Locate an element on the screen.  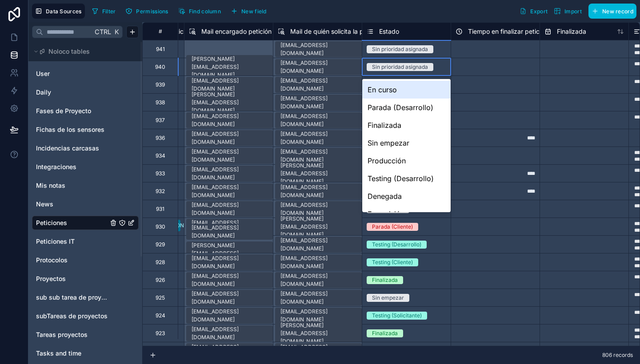
div: 924 is located at coordinates (160, 316).